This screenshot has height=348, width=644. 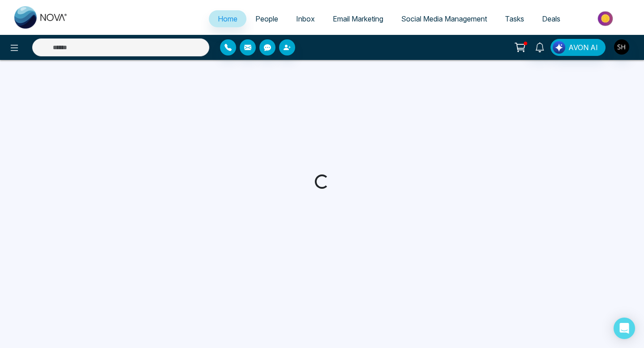 I want to click on img: User Avatar, so click(x=622, y=47).